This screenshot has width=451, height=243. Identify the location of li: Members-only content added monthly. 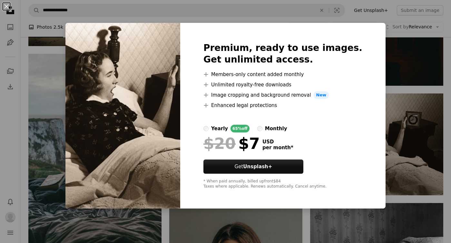
(283, 74).